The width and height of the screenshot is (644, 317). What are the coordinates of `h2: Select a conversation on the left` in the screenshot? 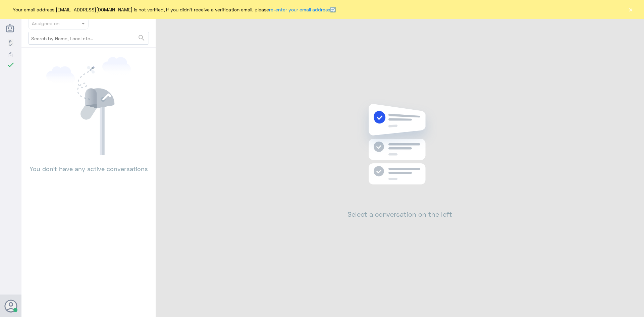 It's located at (399, 214).